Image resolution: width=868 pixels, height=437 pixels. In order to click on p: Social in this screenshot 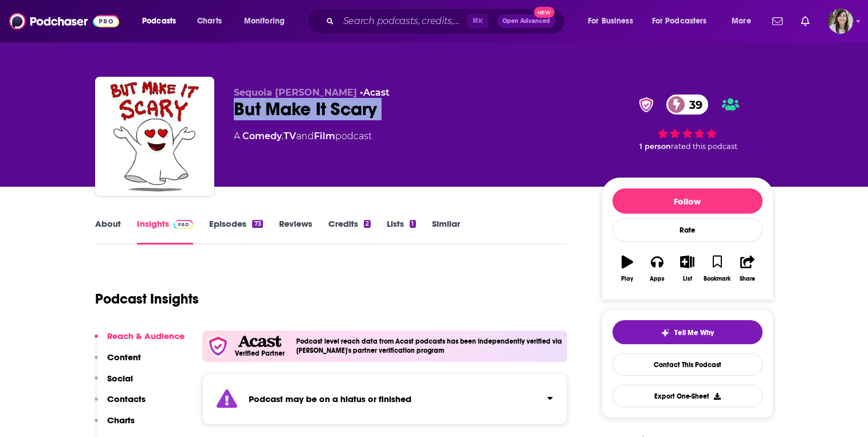, I will do `click(120, 378)`.